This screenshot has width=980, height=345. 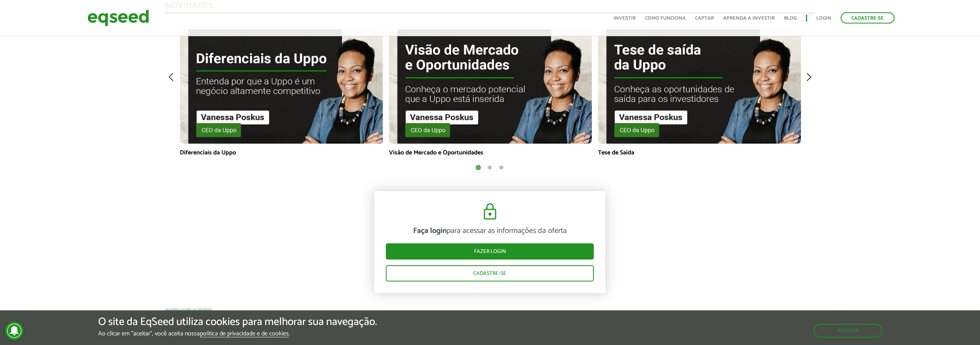 What do you see at coordinates (490, 168) in the screenshot?
I see `button: 2 of 3` at bounding box center [490, 168].